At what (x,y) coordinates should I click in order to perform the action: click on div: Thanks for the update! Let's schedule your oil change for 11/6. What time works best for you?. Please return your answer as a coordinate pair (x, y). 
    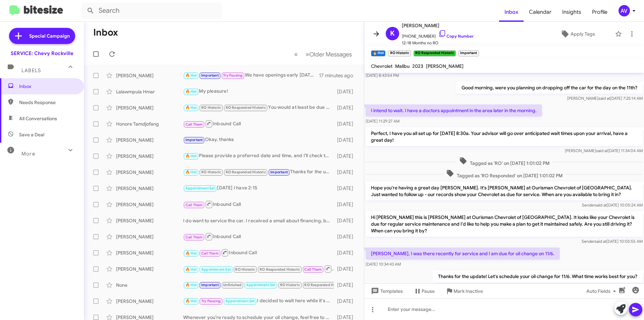
    Looking at the image, I should click on (258, 172).